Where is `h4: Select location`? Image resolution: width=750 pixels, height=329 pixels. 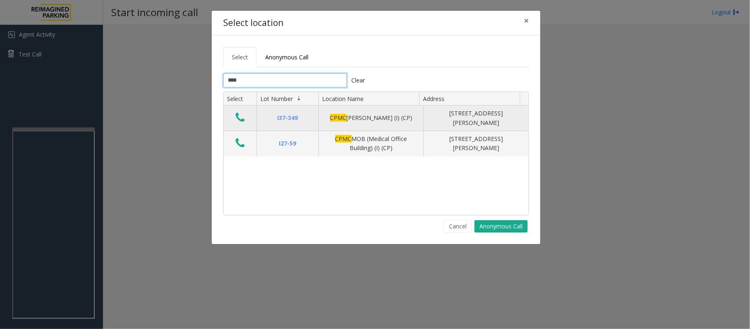
h4: Select location is located at coordinates (253, 23).